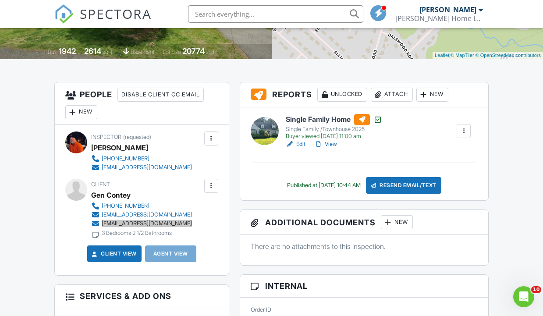  Describe the element at coordinates (392, 95) in the screenshot. I see `div: Attach` at that location.